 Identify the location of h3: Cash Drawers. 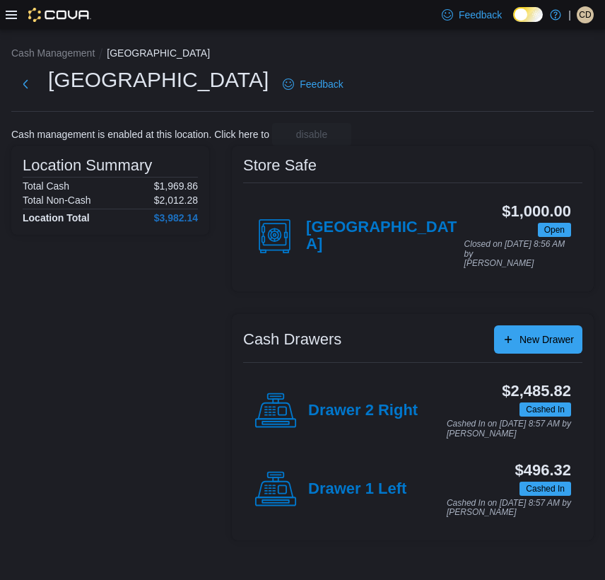
(292, 339).